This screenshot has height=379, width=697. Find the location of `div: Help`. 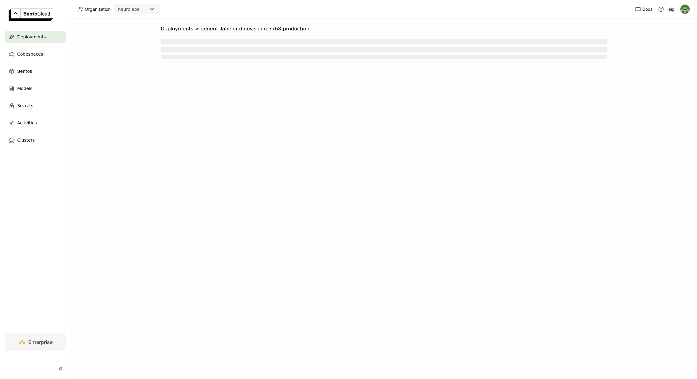

div: Help is located at coordinates (667, 9).